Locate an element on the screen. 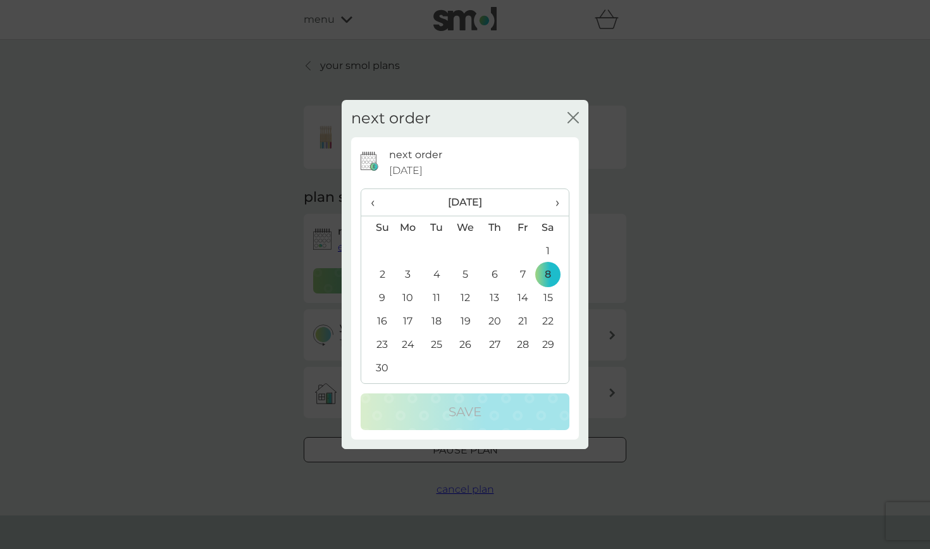 This screenshot has width=930, height=549. button: Save is located at coordinates (465, 412).